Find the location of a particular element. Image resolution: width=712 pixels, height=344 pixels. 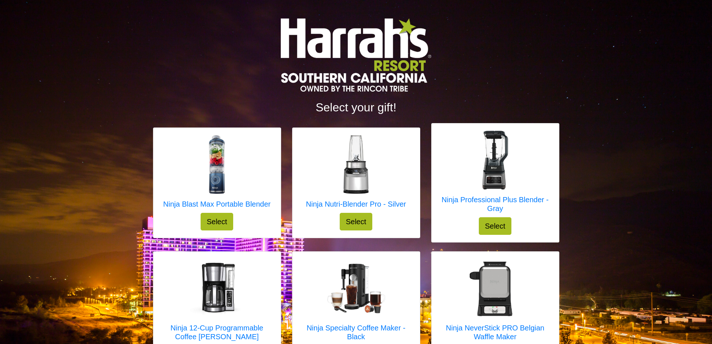

img: Ninja NeverStick PRO Belgian Waffle Maker is located at coordinates (495, 288).